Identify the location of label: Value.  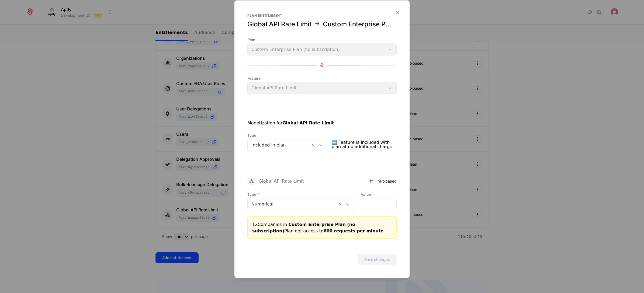
(379, 194).